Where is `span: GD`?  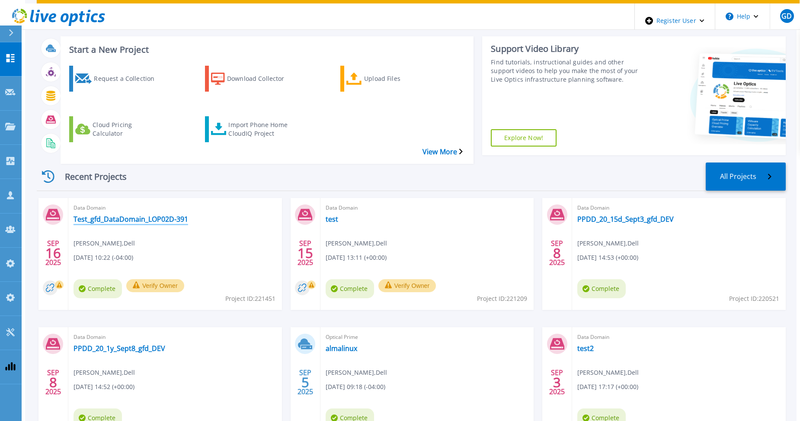 span: GD is located at coordinates (787, 16).